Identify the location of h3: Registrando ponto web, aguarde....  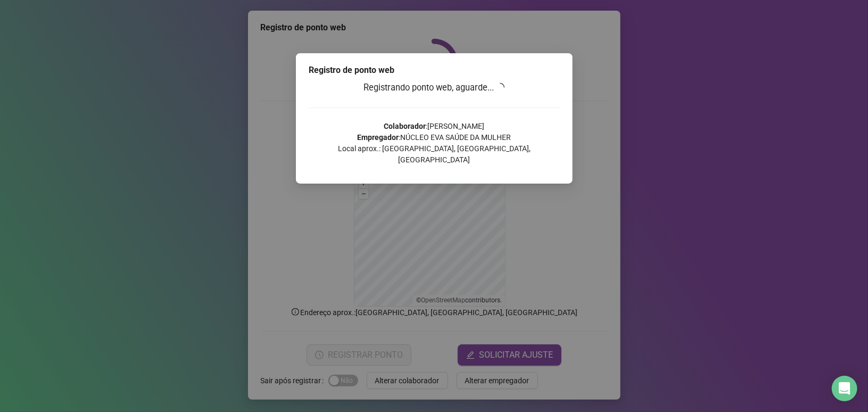
(434, 88).